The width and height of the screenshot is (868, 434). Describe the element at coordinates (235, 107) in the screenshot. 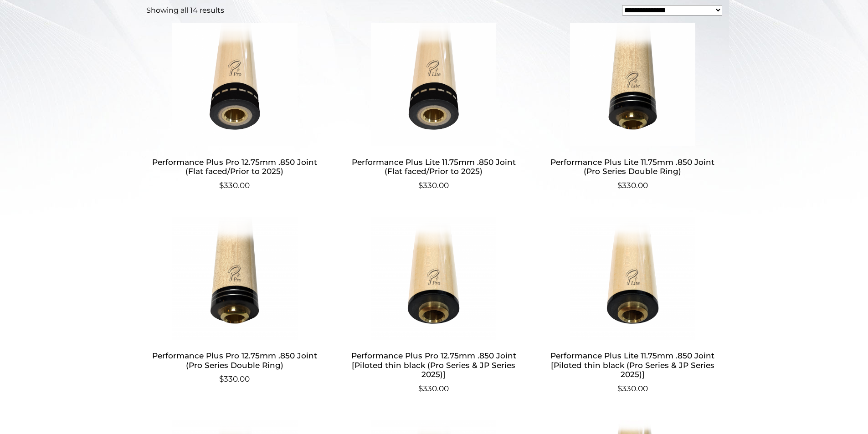

I see `a: Performance Plus Pro 12.75mm .850 Joint (Flat faced/Prior to 2025) $330.00` at that location.